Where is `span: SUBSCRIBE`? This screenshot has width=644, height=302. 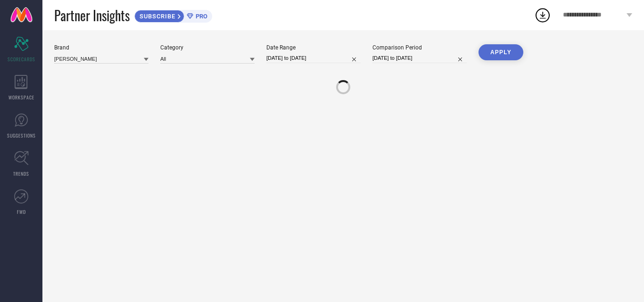
span: SUBSCRIBE is located at coordinates (156, 16).